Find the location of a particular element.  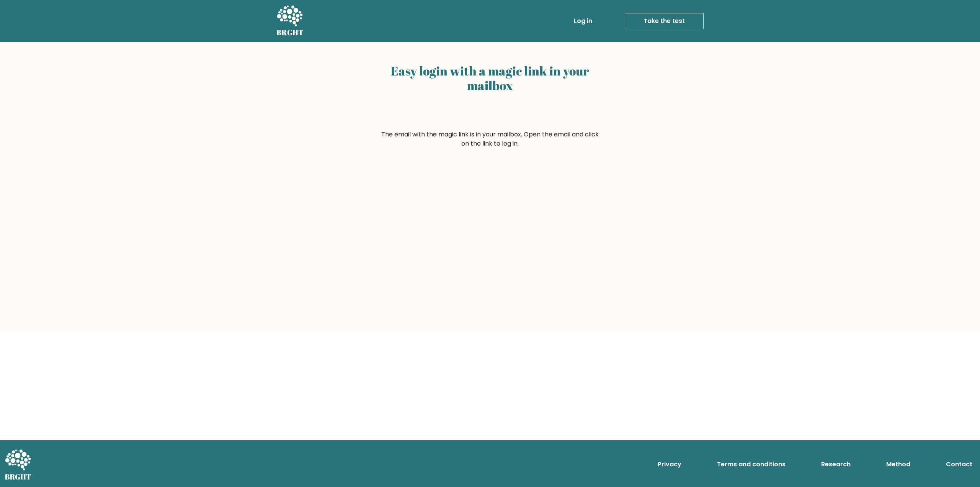

a: Privacy is located at coordinates (670, 464).